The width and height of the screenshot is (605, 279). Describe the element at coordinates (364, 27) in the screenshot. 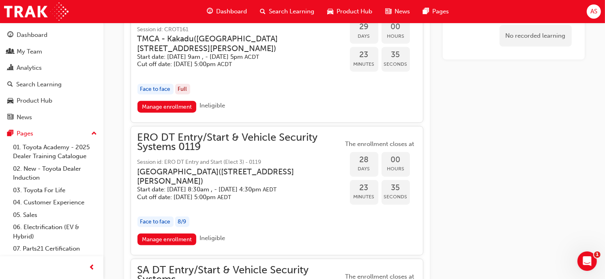

I see `span: 29` at that location.